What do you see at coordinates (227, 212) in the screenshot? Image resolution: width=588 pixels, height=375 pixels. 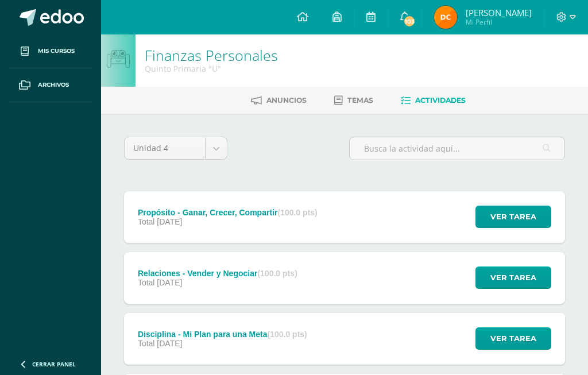 I see `div: Propósito - Ganar, Crecer, Compartir` at bounding box center [227, 212].